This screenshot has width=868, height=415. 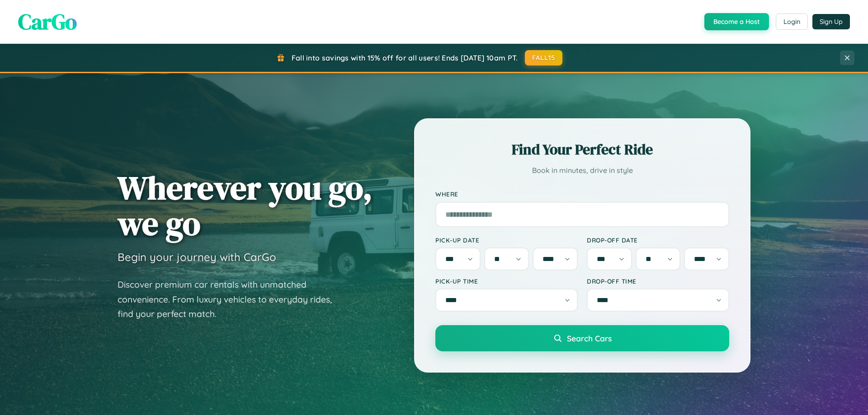 What do you see at coordinates (582, 194) in the screenshot?
I see `label: Where` at bounding box center [582, 194].